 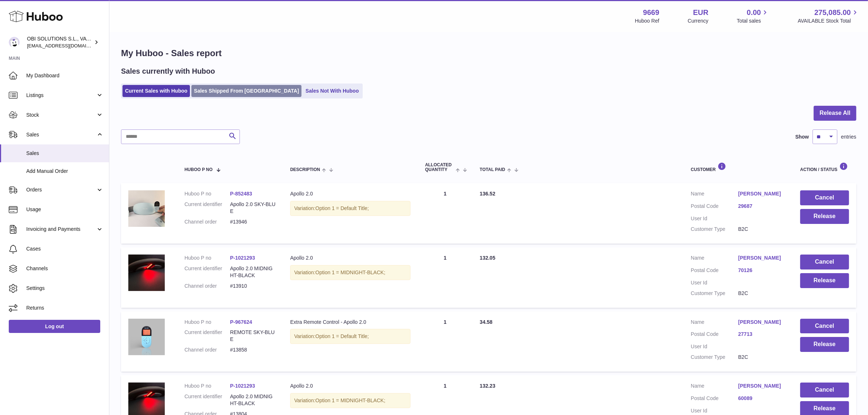 What do you see at coordinates (146, 209) in the screenshot?
I see `img: 96691697548169.jpg` at bounding box center [146, 209].